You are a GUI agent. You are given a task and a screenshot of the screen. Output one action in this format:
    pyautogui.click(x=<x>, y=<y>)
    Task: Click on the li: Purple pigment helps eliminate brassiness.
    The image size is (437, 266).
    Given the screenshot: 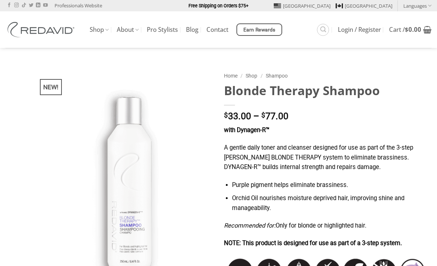 What is the action you would take?
    pyautogui.click(x=331, y=185)
    